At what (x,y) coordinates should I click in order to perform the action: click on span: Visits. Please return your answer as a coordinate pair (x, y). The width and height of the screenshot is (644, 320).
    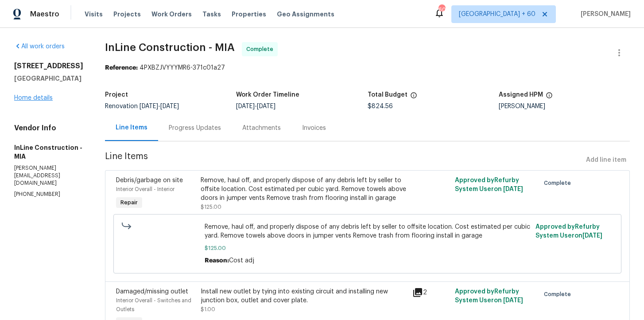
    Looking at the image, I should click on (94, 14).